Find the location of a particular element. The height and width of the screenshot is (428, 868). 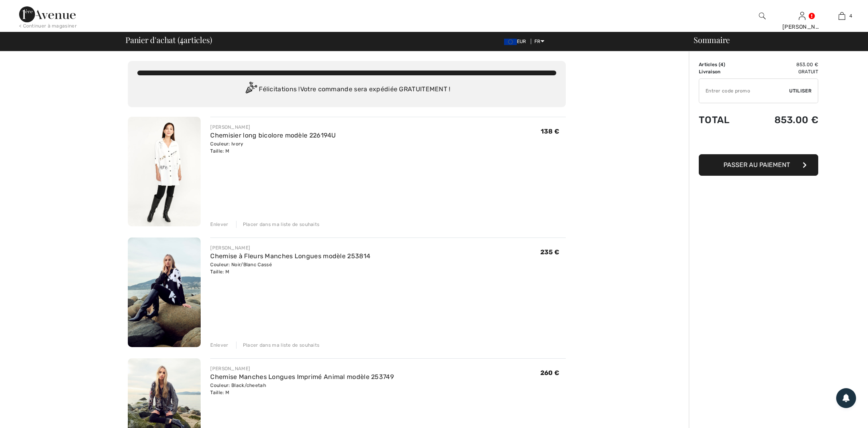

img: 1ère Avenue is located at coordinates (48, 14).